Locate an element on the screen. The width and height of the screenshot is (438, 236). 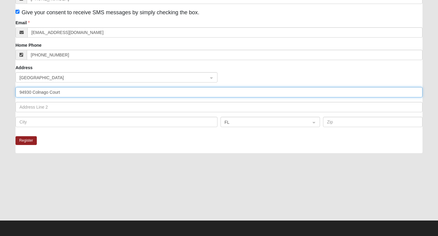
span: FL is located at coordinates (264, 122).